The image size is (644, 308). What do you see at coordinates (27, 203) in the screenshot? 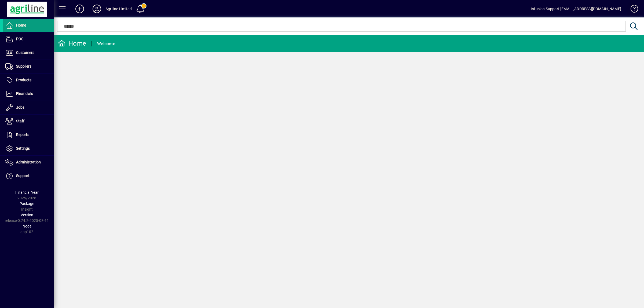
I see `span: Package` at bounding box center [27, 203].